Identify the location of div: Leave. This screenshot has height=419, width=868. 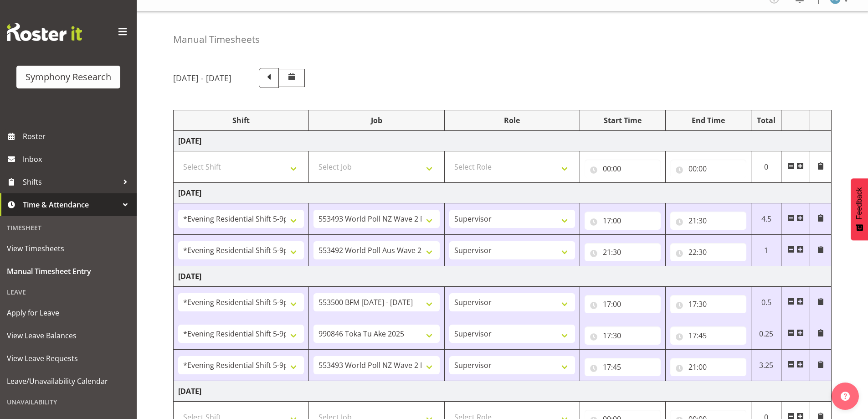
(69, 292).